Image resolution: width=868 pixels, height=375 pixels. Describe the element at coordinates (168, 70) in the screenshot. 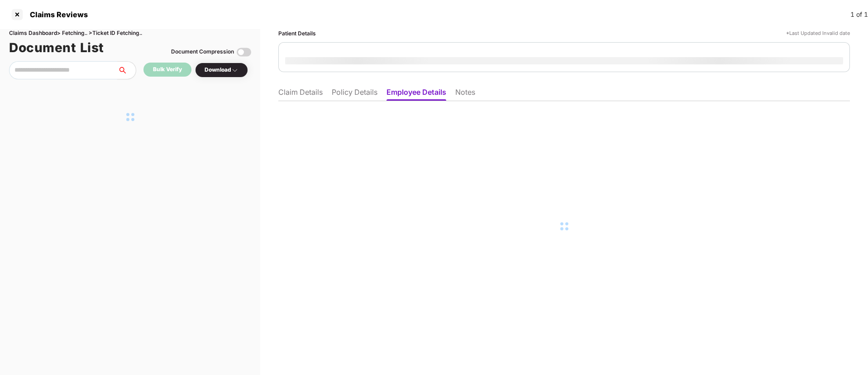

I see `div: Bulk Verify` at that location.